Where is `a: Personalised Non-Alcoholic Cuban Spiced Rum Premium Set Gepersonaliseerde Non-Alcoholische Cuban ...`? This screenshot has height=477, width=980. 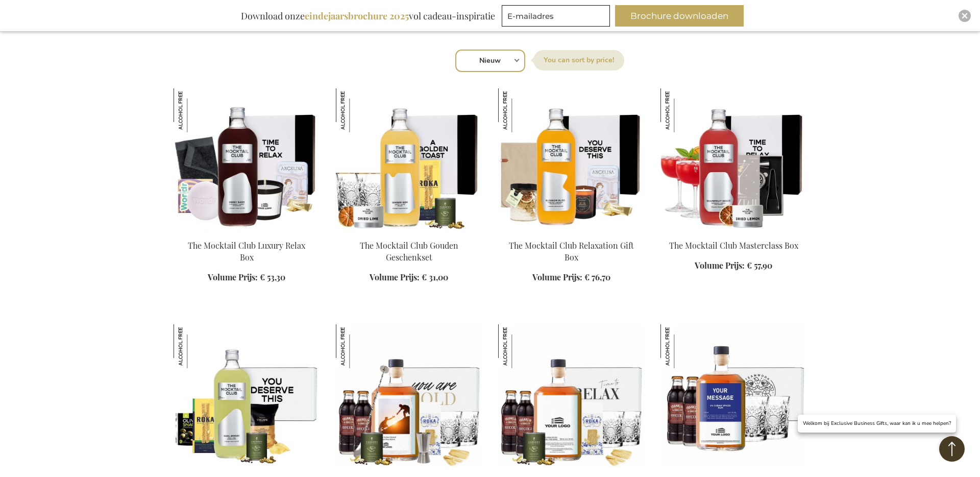
a: Personalised Non-Alcoholic Cuban Spiced Rum Premium Set Gepersonaliseerde Non-Alcoholische Cuban ... is located at coordinates (572, 468).